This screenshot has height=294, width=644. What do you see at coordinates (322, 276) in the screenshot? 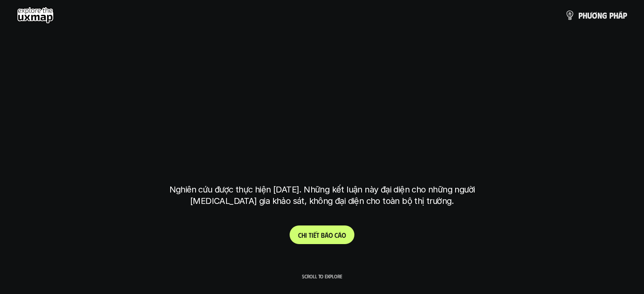
I see `p: Scroll to explore` at bounding box center [322, 276].